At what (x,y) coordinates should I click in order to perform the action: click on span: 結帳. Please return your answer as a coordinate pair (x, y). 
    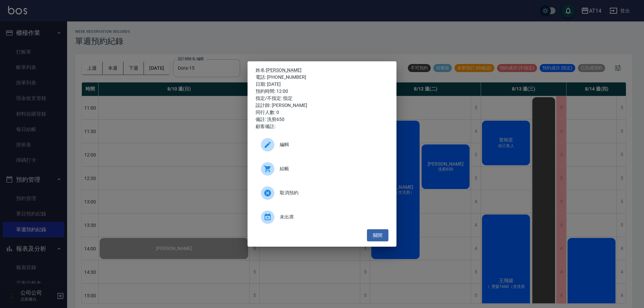
    Looking at the image, I should click on (331, 169).